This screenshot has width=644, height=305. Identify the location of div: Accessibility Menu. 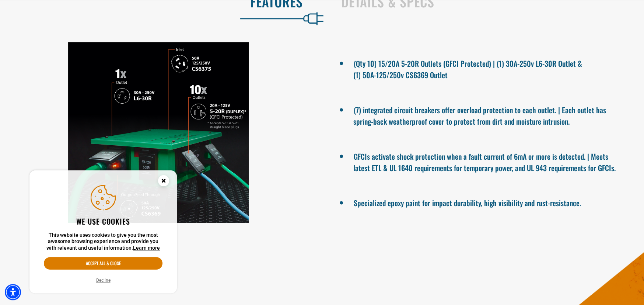
(13, 292).